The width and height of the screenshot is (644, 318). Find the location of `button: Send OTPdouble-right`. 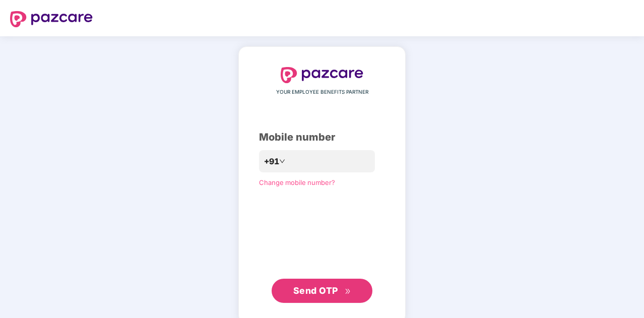

button: Send OTPdouble-right is located at coordinates (322, 291).